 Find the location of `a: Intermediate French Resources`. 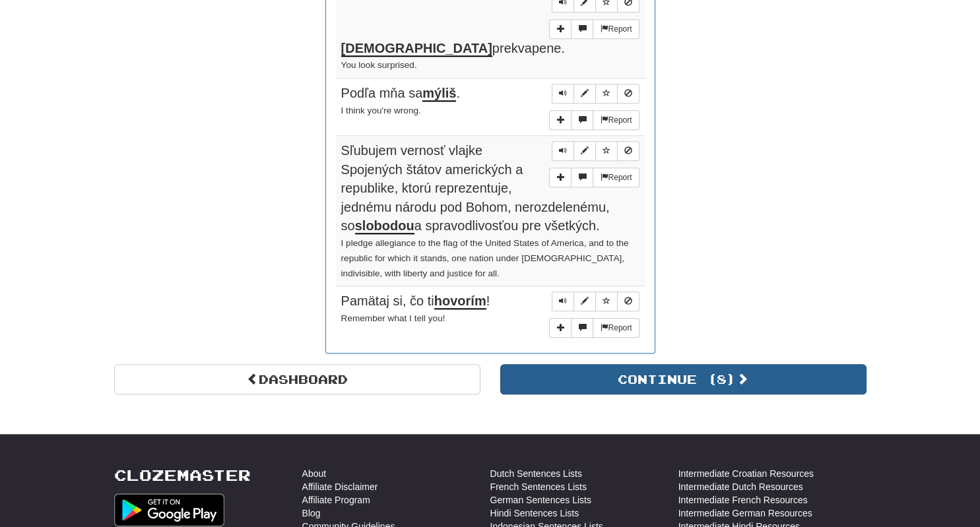

a: Intermediate French Resources is located at coordinates (743, 500).